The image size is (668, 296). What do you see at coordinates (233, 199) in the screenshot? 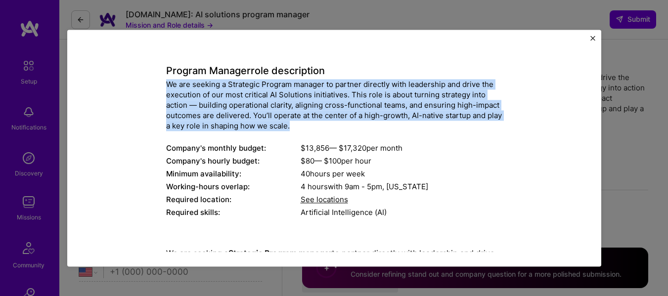
I see `div: Required location:` at bounding box center [233, 199].